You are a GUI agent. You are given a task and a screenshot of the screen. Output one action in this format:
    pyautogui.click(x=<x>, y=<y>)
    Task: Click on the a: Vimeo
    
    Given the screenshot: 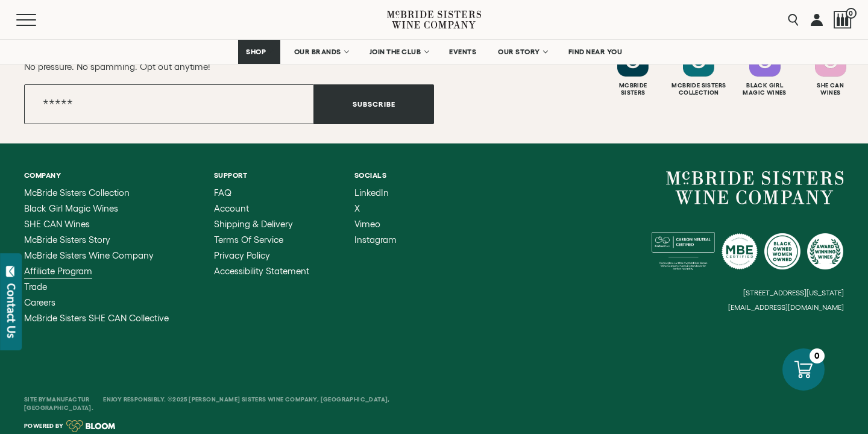 What is the action you would take?
    pyautogui.click(x=376, y=224)
    